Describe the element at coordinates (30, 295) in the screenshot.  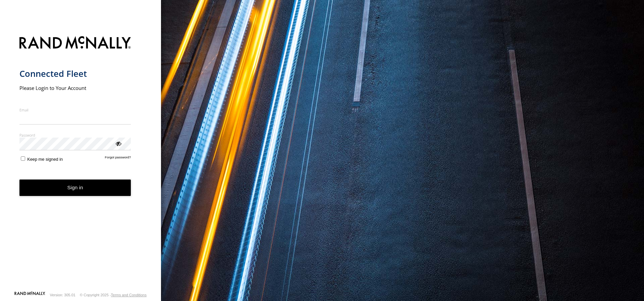
I see `a: Visit our Website` at that location.